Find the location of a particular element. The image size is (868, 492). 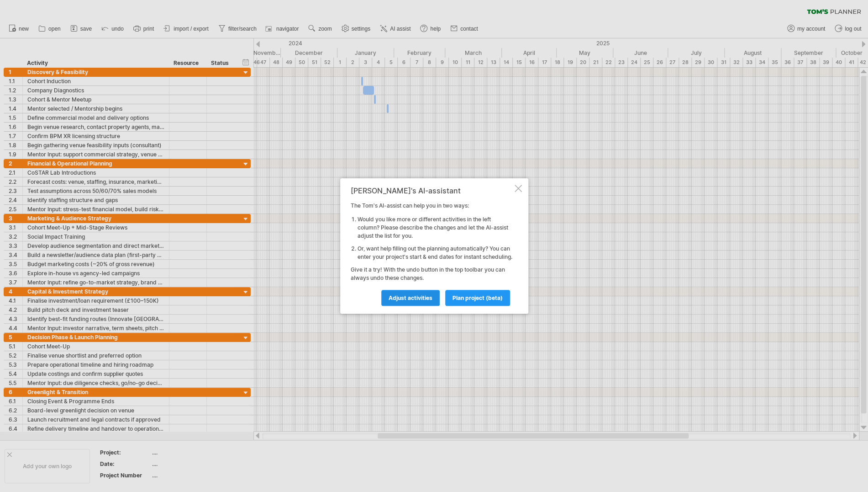

a: Adjust activities is located at coordinates (410, 297).